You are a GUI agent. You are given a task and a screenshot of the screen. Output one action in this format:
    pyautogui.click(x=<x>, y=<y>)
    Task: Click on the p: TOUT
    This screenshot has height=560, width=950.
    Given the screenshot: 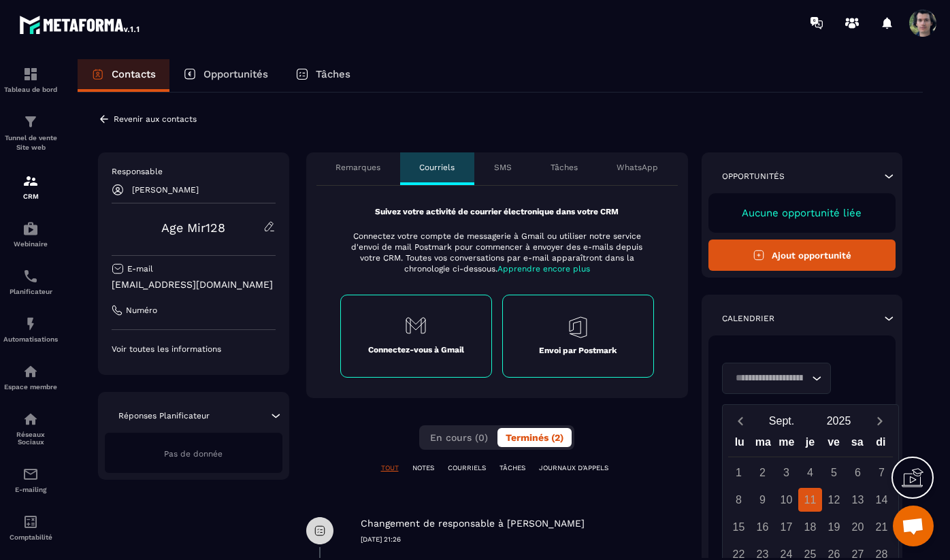 What is the action you would take?
    pyautogui.click(x=390, y=468)
    